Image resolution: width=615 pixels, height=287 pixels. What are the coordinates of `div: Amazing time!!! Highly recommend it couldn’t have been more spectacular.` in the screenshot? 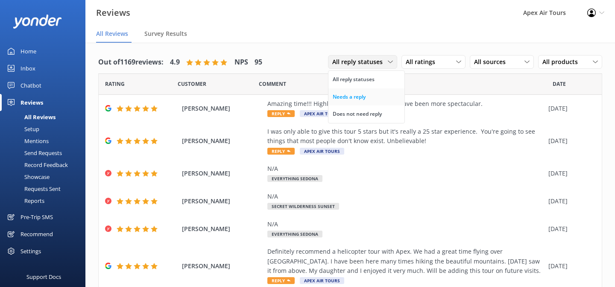 It's located at (405, 104).